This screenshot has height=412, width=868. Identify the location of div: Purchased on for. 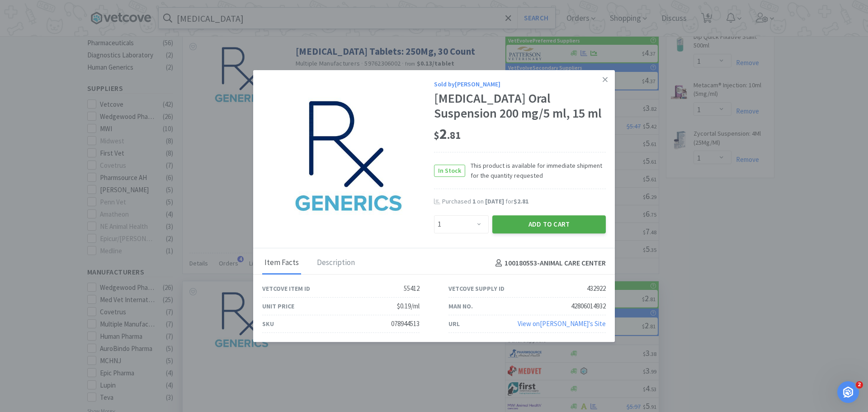
(523, 203).